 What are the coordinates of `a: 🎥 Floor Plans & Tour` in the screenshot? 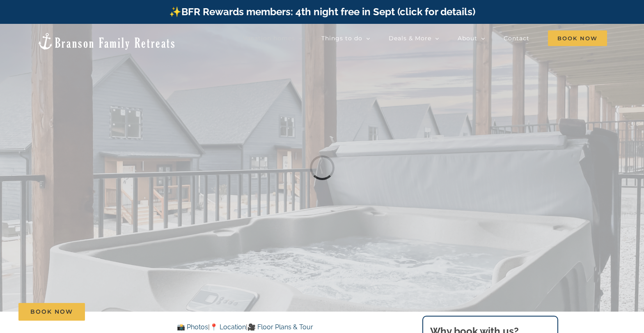 It's located at (280, 327).